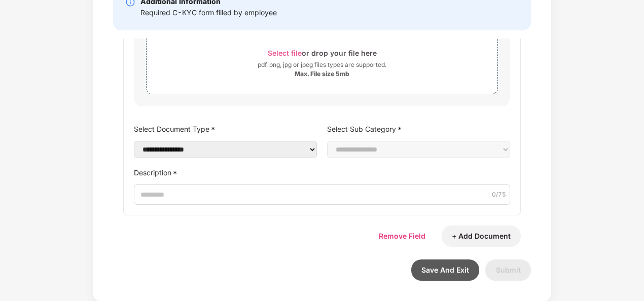 This screenshot has width=644, height=301. I want to click on div: pdf, png, jpg or jpeg files types are supported., so click(322, 65).